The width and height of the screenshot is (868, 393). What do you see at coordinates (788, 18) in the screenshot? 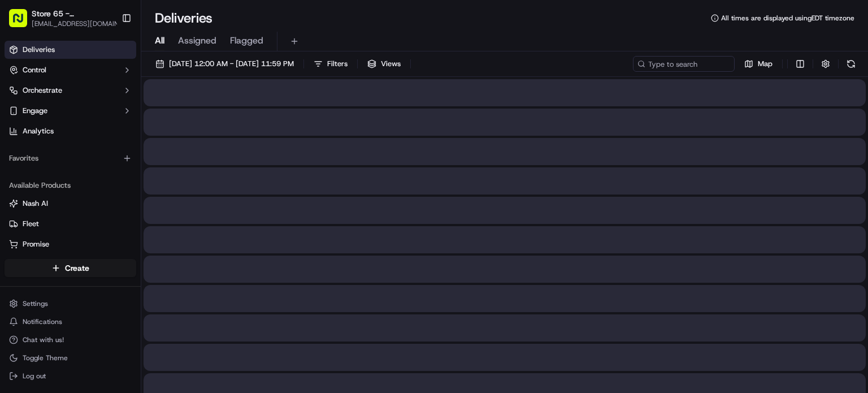
I see `span: All times are displayed using EDT timezone` at bounding box center [788, 18].